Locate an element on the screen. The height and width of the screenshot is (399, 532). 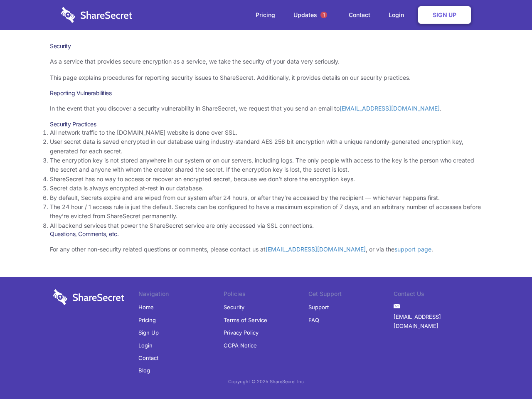
h3: Questions, Comments, etc. is located at coordinates (266, 234).